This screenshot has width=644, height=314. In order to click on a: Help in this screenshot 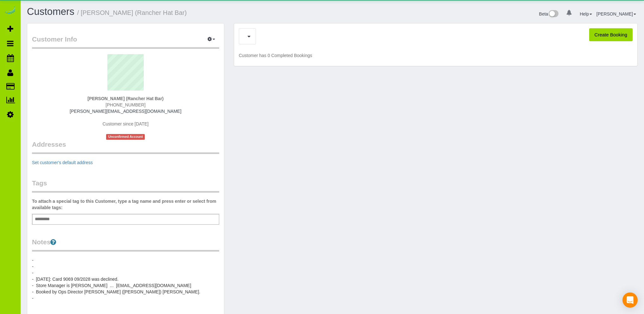, I will do `click(586, 14)`.